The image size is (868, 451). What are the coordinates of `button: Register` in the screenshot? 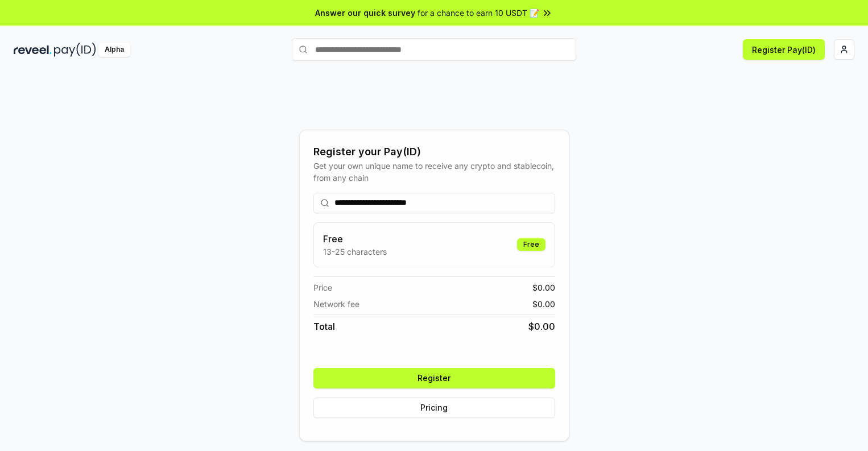 It's located at (434, 378).